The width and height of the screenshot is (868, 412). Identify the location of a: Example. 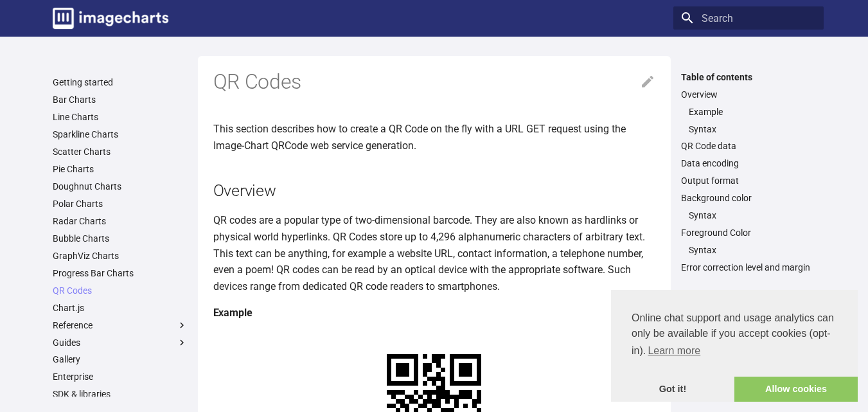
(752, 112).